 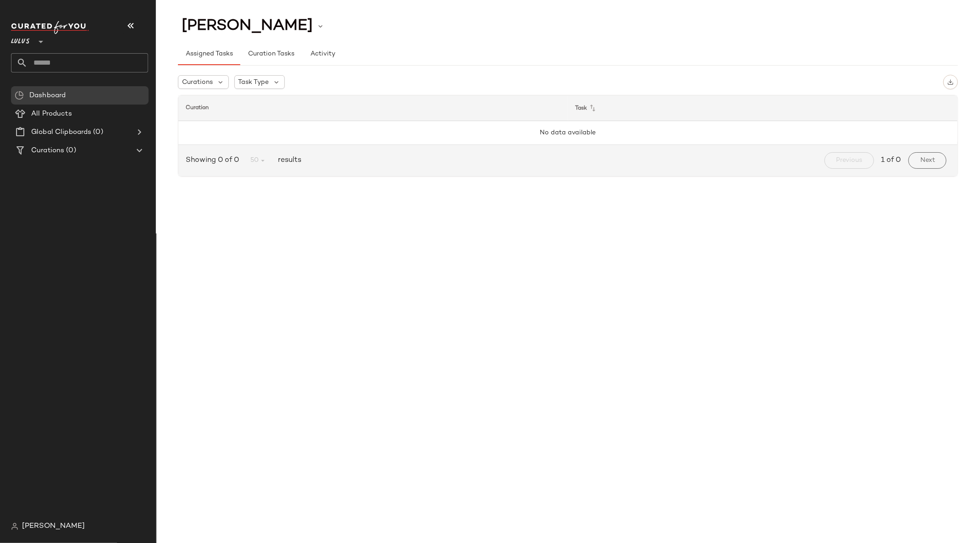 I want to click on span: 1 of 0, so click(x=891, y=160).